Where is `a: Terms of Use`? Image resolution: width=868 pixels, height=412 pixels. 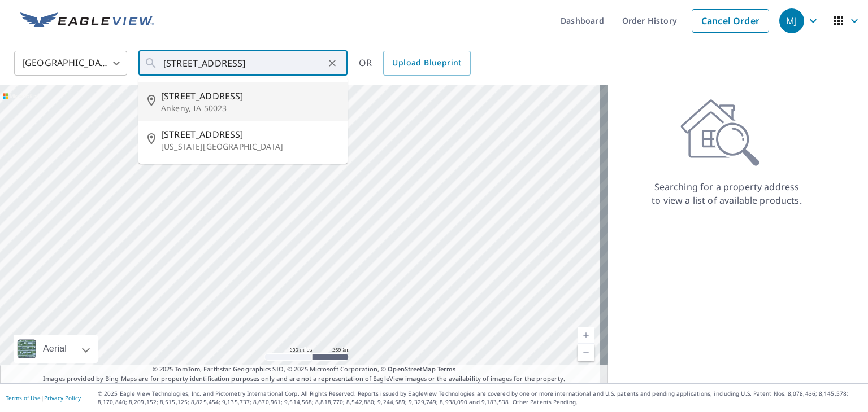 a: Terms of Use is located at coordinates (23, 398).